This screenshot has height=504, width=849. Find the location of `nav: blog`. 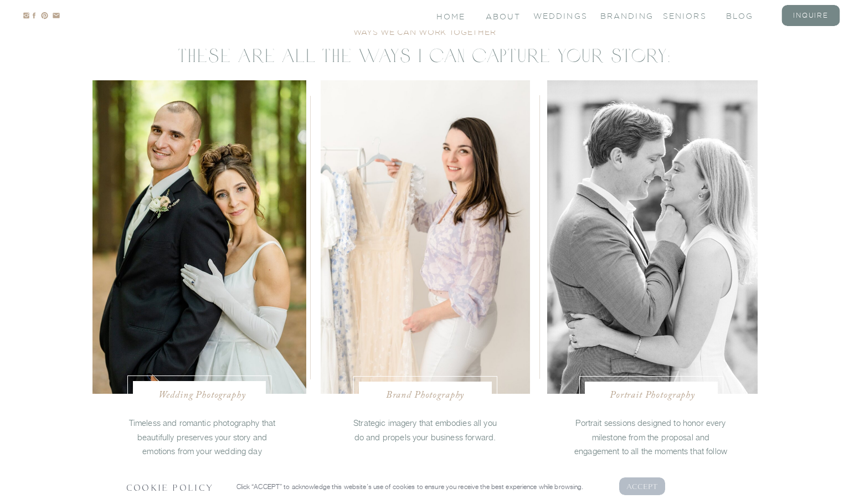

nav: blog is located at coordinates (749, 15).